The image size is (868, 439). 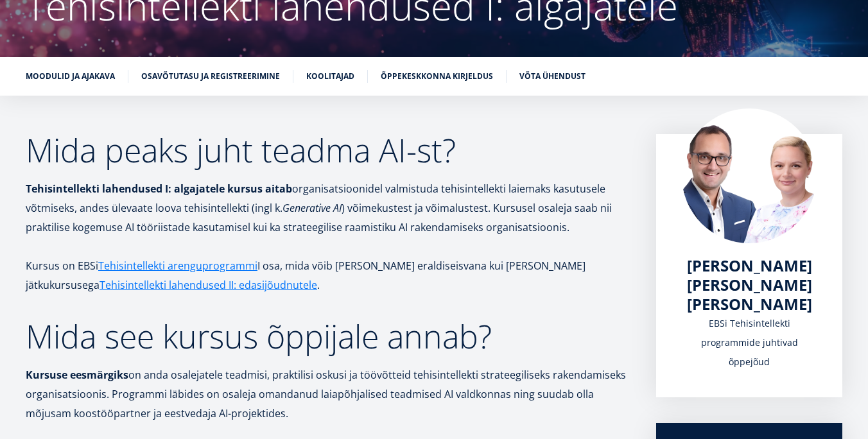 I want to click on strong: Kursuse eesmärgiks, so click(x=77, y=375).